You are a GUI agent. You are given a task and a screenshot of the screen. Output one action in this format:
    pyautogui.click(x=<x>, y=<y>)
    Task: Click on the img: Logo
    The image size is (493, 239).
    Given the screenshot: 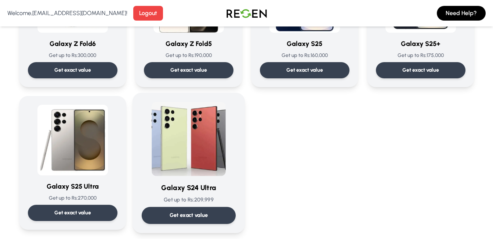 What is the action you would take?
    pyautogui.click(x=247, y=13)
    